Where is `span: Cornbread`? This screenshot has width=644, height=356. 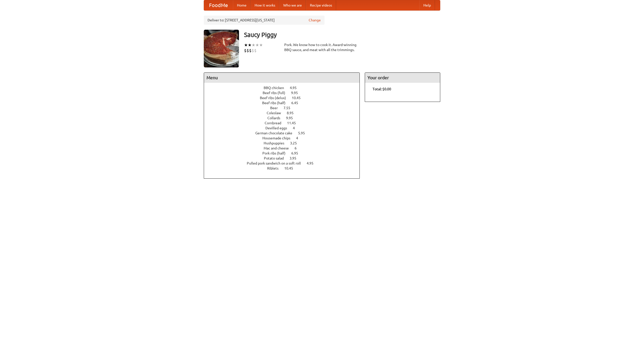
span: Cornbread is located at coordinates (276, 123).